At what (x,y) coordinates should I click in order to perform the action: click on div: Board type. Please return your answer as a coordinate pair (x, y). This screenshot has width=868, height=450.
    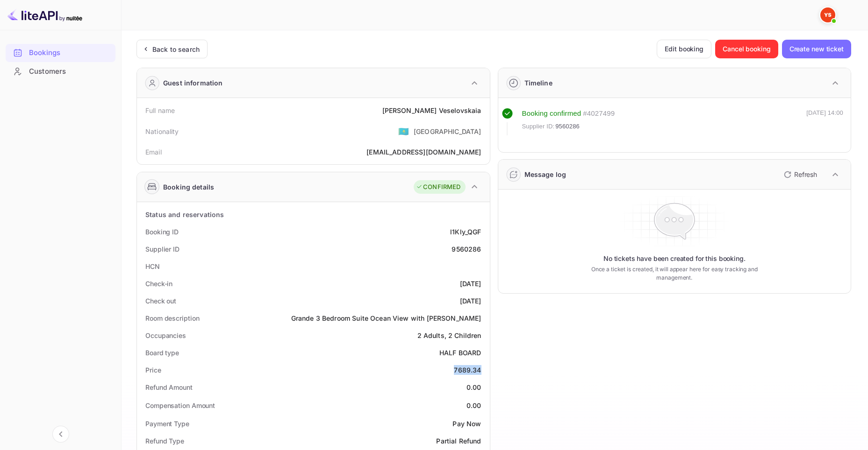
    Looking at the image, I should click on (162, 353).